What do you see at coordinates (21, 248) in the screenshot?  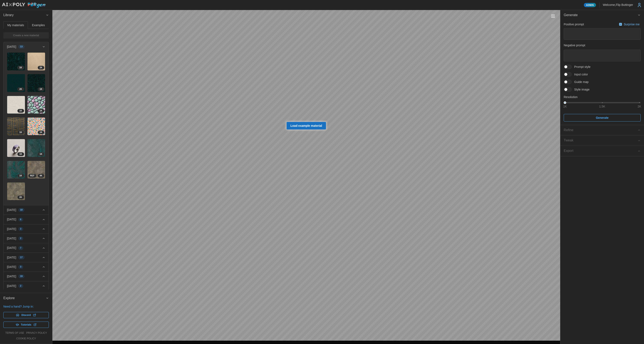 I see `span: 7` at bounding box center [21, 248].